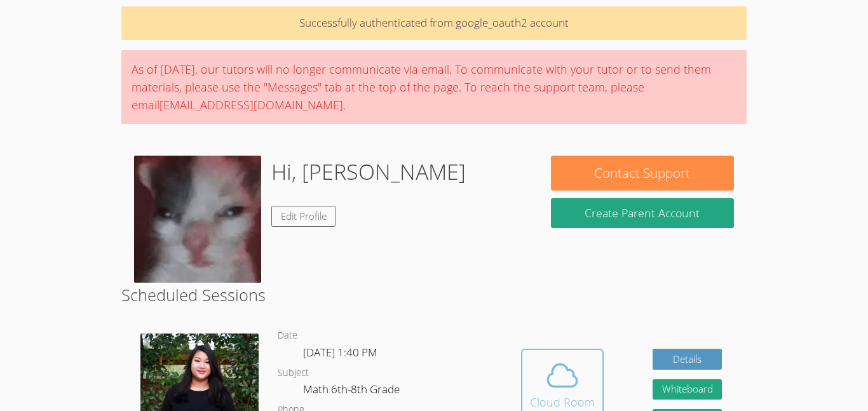 The width and height of the screenshot is (868, 411). I want to click on dt: Subject, so click(293, 373).